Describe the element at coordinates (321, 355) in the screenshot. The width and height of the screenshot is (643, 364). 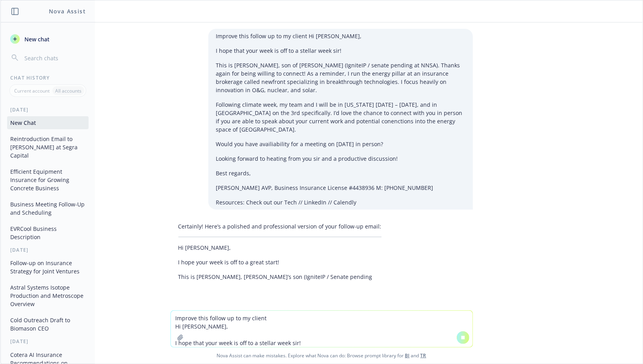
I see `span: Nova Assist can make mistakes. Explore what Nova can do: Browse prompt library for and` at that location.